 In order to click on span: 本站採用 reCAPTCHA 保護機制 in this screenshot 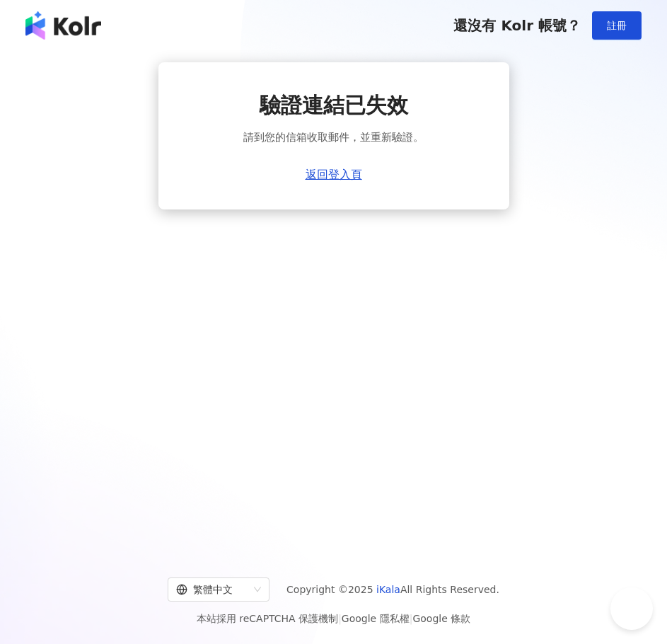, I will do `click(333, 618)`.